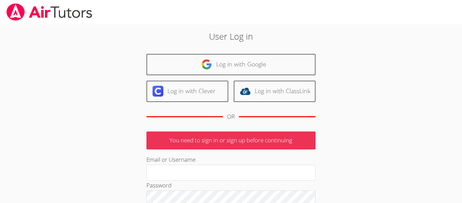 The image size is (462, 203). What do you see at coordinates (49, 12) in the screenshot?
I see `img: airtutors_banner-c4298cdbf04f3fff15de1276eac7730deb9818008684d7c2e4769d2f7ddbe033.png` at bounding box center [49, 12].